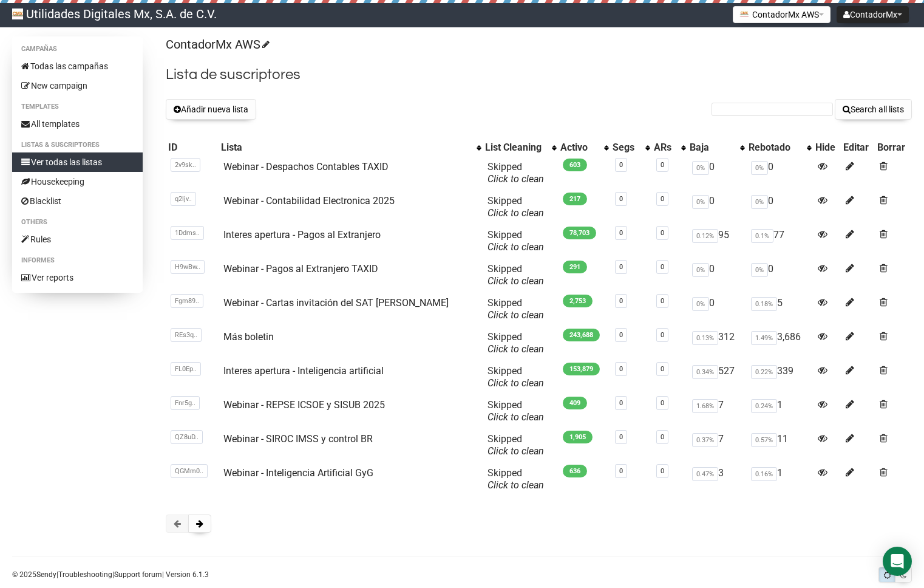  I want to click on button: Search all lists, so click(873, 110).